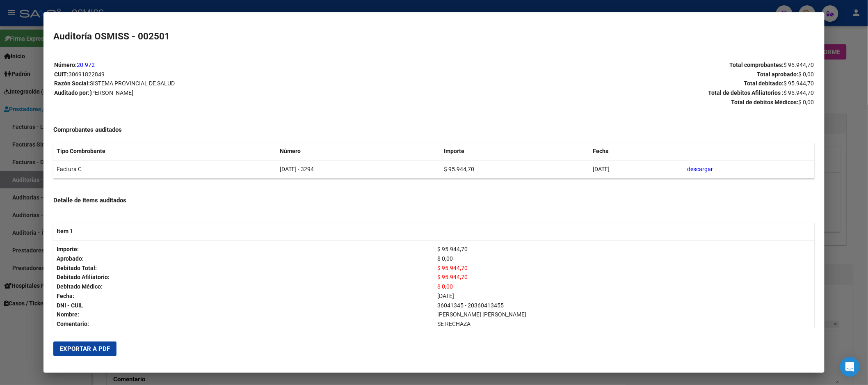 The width and height of the screenshot is (868, 385). I want to click on button: Exportar a PDF, so click(85, 349).